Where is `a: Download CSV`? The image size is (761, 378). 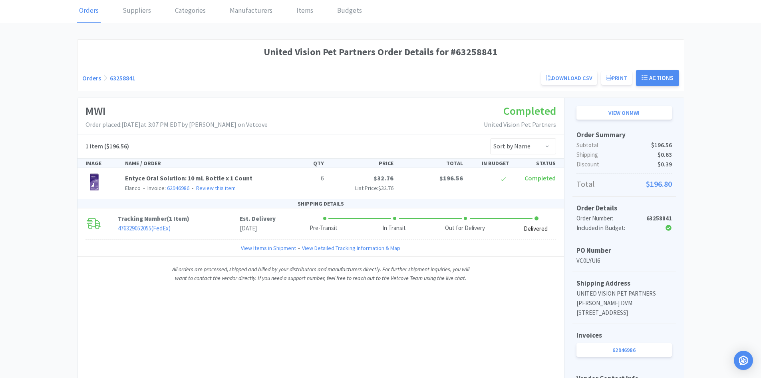 a: Download CSV is located at coordinates (569, 78).